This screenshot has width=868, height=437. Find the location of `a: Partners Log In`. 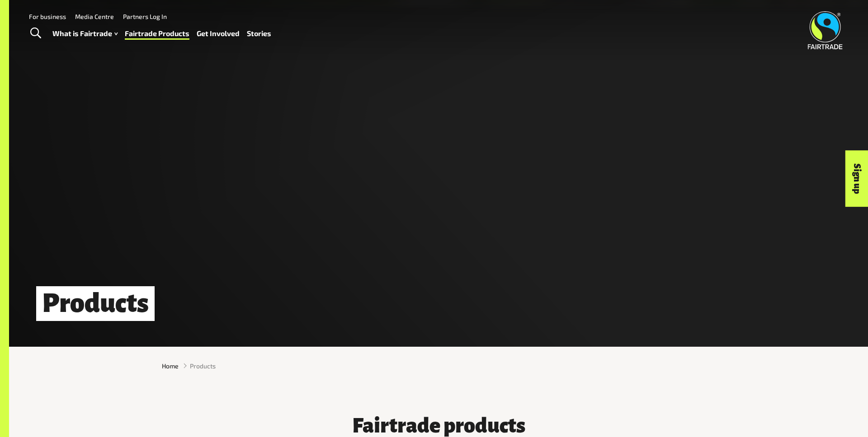

a: Partners Log In is located at coordinates (145, 16).